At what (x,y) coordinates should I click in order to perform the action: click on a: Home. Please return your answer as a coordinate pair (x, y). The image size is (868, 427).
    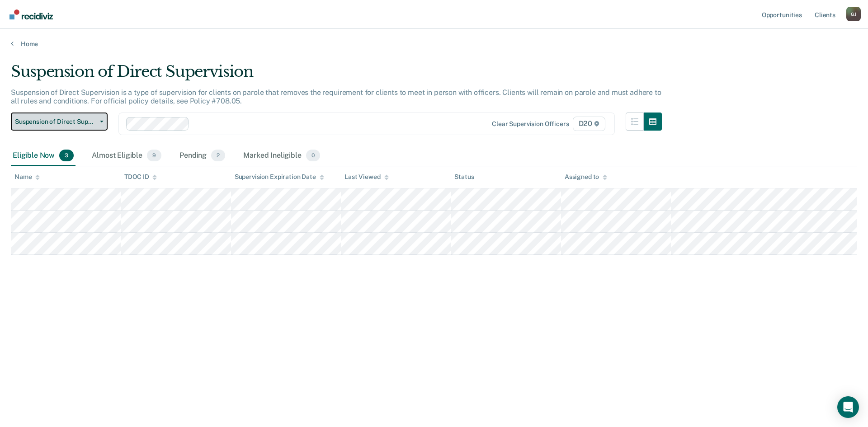
    Looking at the image, I should click on (434, 44).